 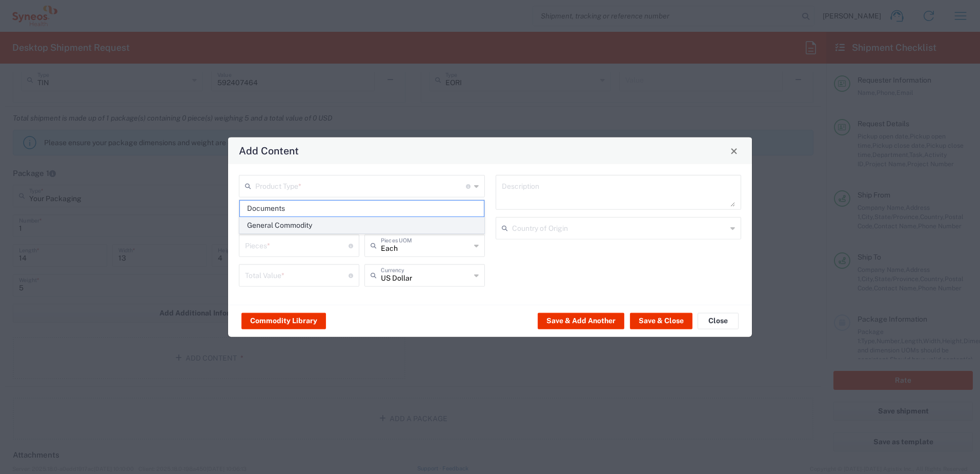 What do you see at coordinates (284, 321) in the screenshot?
I see `button: Commodity Library` at bounding box center [284, 321].